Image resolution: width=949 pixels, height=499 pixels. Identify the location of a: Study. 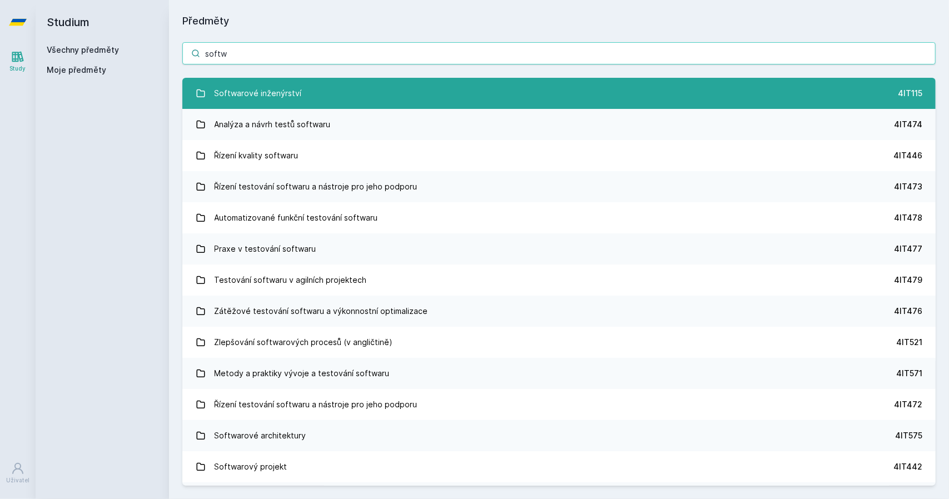
(18, 61).